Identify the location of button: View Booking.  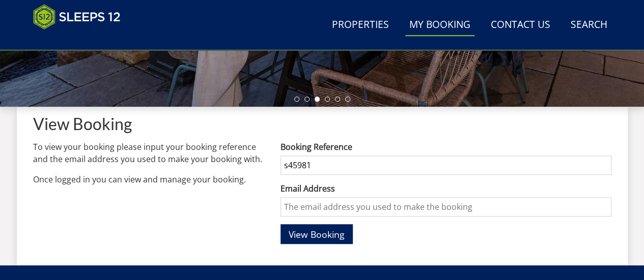
(317, 234).